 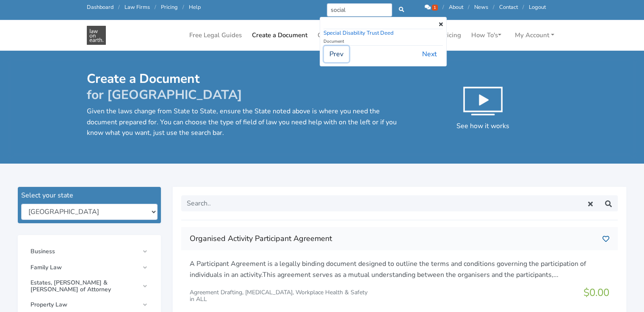 What do you see at coordinates (195, 7) in the screenshot?
I see `a: Help` at bounding box center [195, 7].